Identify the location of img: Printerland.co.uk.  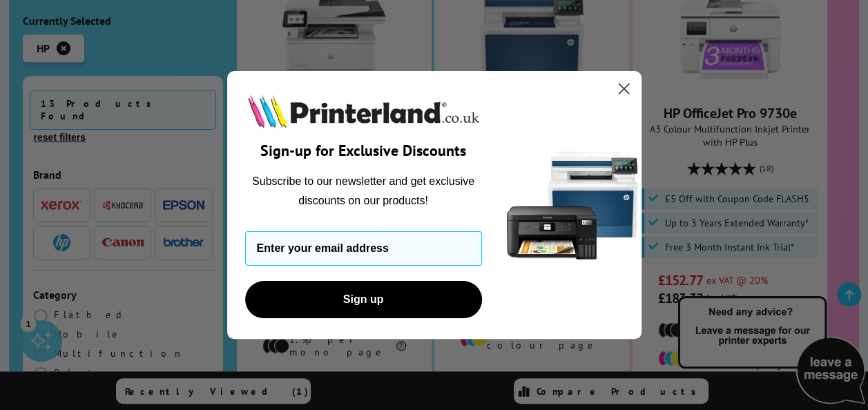
(363, 111).